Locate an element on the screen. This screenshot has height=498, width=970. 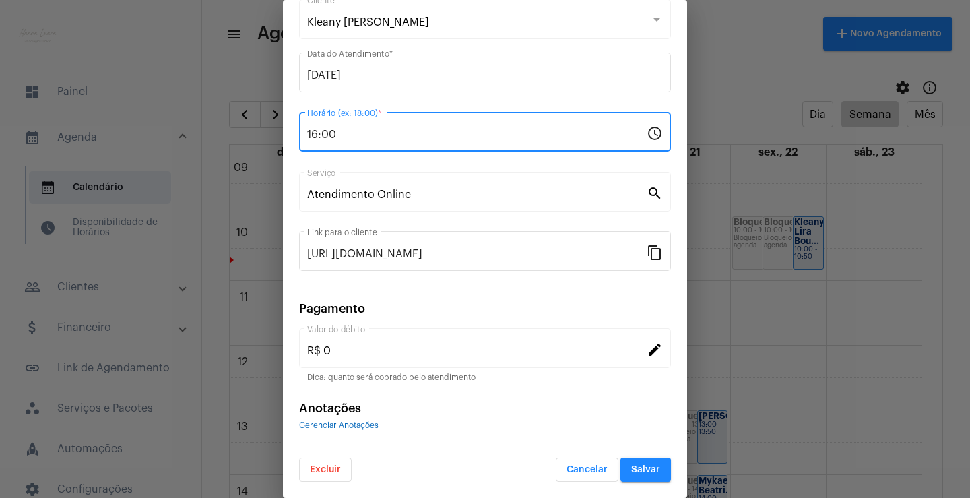
span: Salvar is located at coordinates (645, 469).